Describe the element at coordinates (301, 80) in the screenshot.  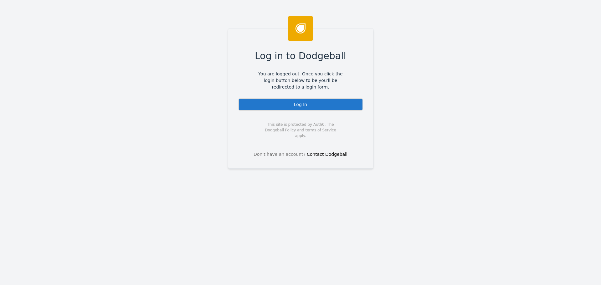
I see `span: You are logged out. Once you click the login button below to be you'll be redirected to a login f...` at that location.